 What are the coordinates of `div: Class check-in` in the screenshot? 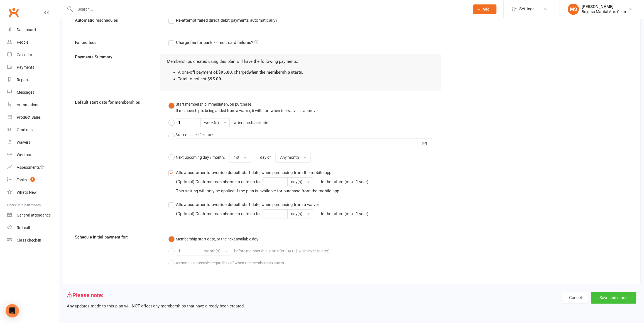 It's located at (29, 240).